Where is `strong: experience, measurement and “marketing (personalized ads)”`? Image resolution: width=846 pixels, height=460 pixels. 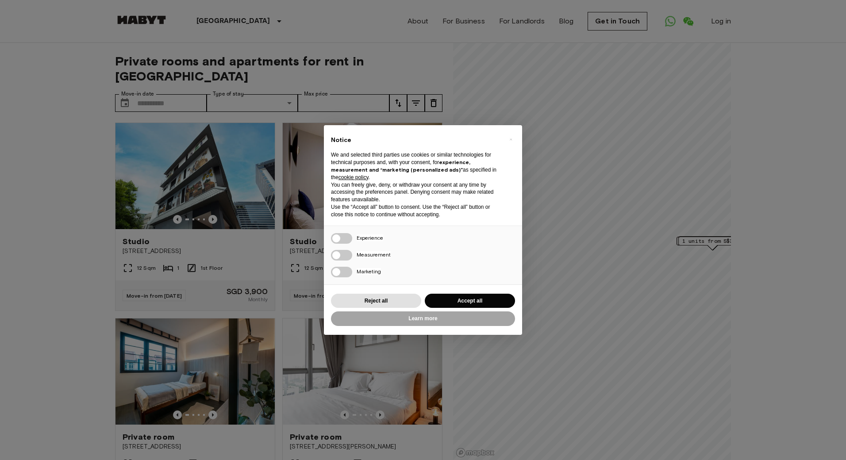
strong: experience, measurement and “marketing (personalized ads)” is located at coordinates (400, 166).